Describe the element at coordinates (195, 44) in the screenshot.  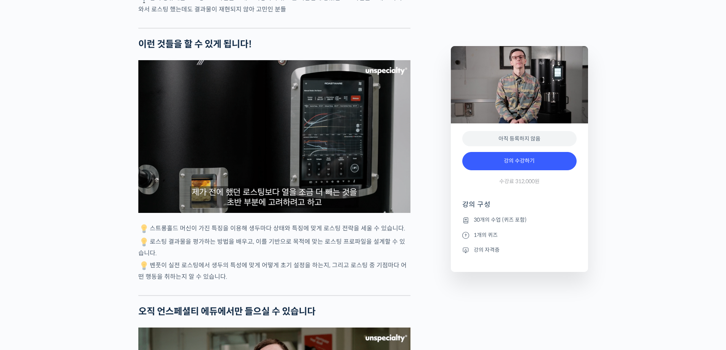
I see `strong: 이런 것들을 할 수 있게 됩니다!` at that location.